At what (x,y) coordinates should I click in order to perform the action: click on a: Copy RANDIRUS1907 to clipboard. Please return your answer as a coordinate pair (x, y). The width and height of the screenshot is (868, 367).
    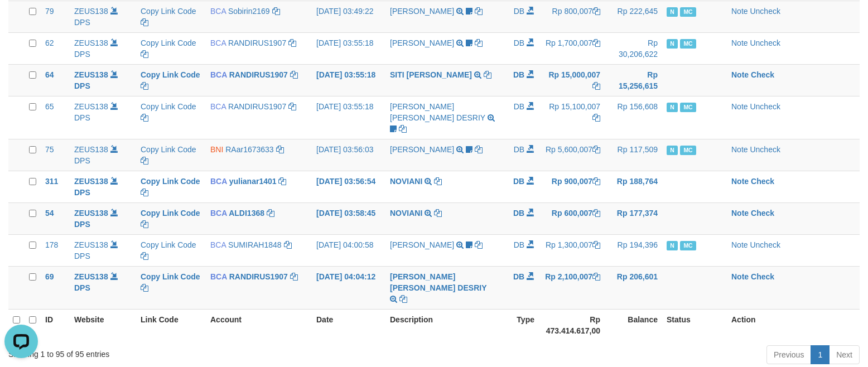
    Looking at the image, I should click on (293, 43).